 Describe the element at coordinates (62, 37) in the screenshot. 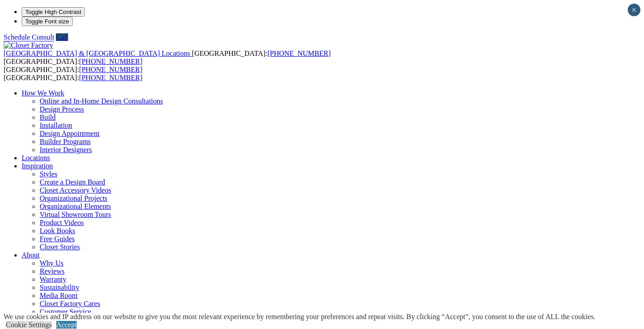

I see `a: Call` at that location.